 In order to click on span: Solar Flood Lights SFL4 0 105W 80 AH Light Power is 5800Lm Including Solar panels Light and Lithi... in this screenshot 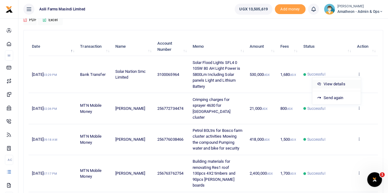, I will do `click(216, 74)`.